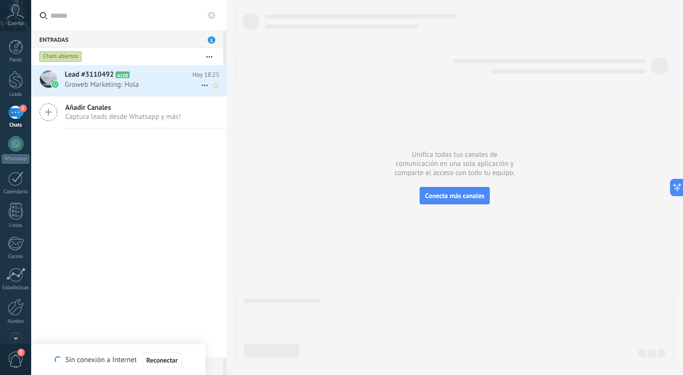  Describe the element at coordinates (16, 225) in the screenshot. I see `div: Listas` at that location.